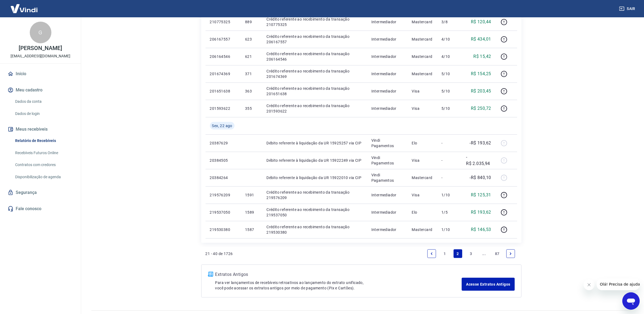  Describe the element at coordinates (223, 178) in the screenshot. I see `p: 20384264` at that location.